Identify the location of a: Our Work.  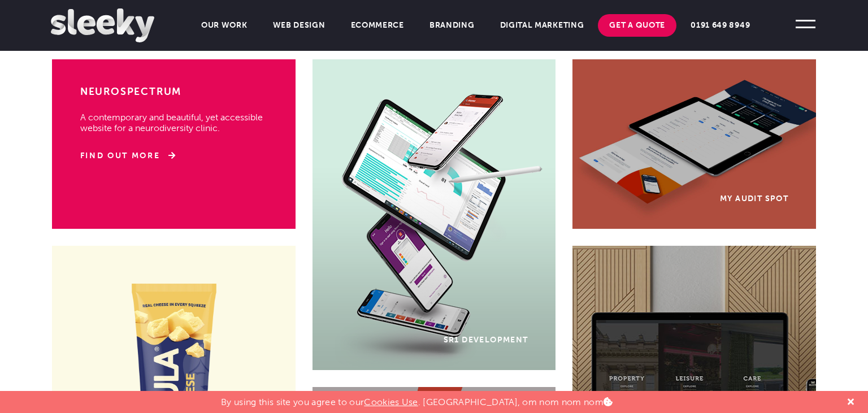
(225, 25).